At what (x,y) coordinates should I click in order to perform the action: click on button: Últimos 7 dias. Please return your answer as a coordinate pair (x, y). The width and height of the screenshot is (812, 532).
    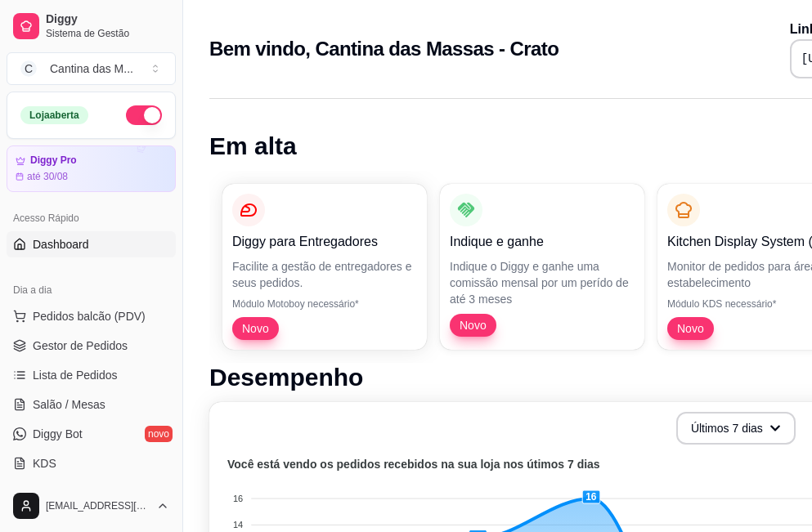
    Looking at the image, I should click on (736, 429).